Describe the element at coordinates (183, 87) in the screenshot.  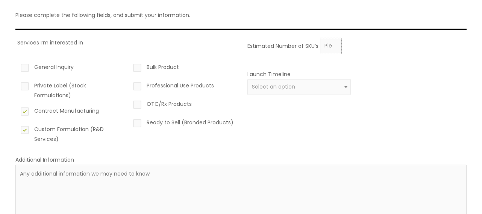
I see `label: Professional Use Products` at that location.